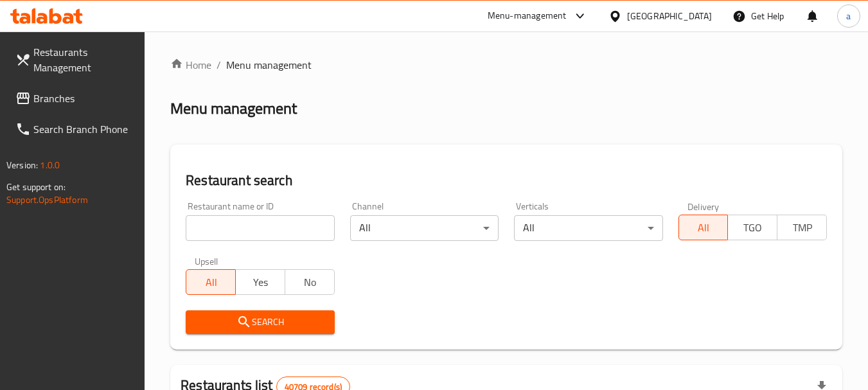  I want to click on button: TMP, so click(801, 227).